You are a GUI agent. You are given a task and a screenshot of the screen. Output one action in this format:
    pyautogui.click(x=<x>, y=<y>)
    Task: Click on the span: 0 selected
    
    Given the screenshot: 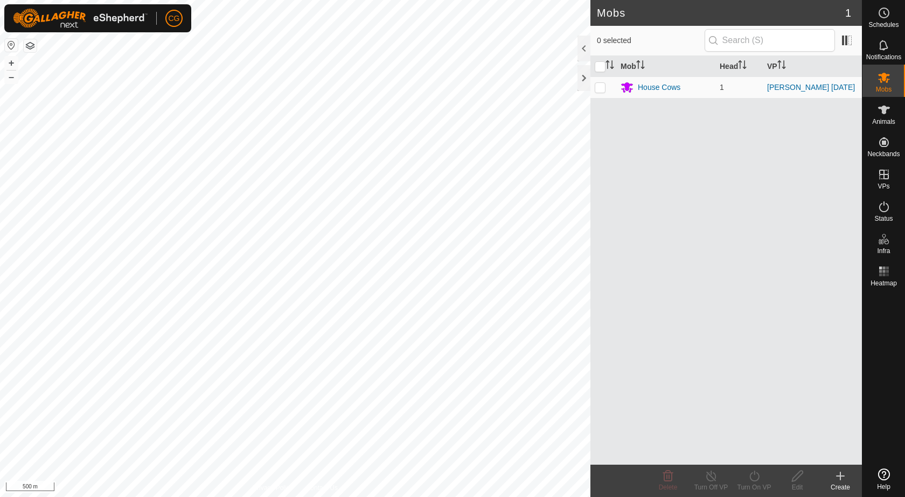 What is the action you would take?
    pyautogui.click(x=651, y=40)
    